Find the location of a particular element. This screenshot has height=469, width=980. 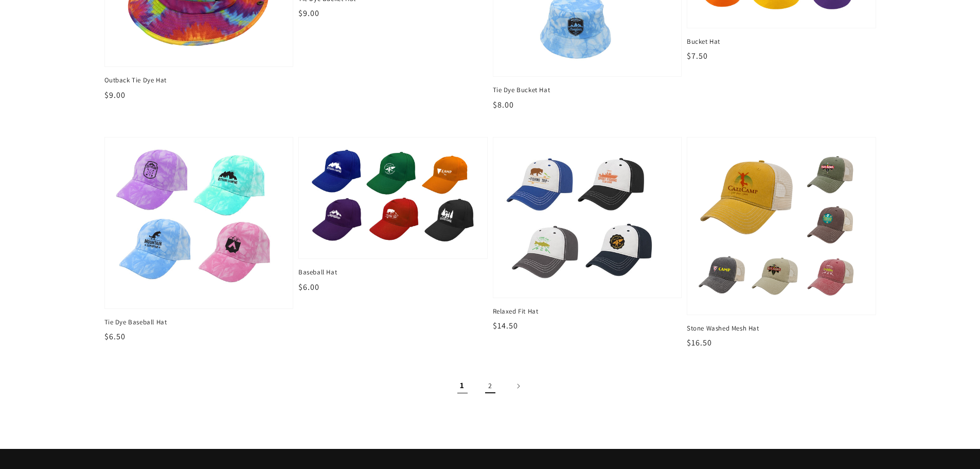

span: $8.00 is located at coordinates (503, 105).